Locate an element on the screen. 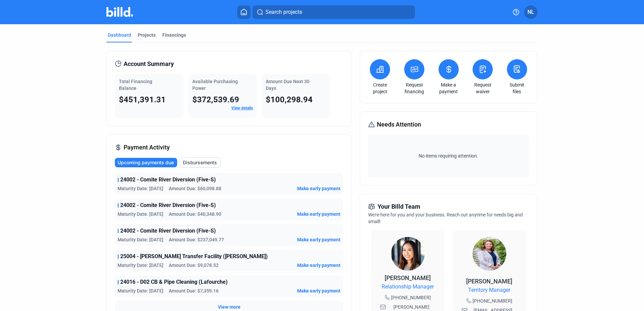  img: Territory Manager is located at coordinates (489, 254).